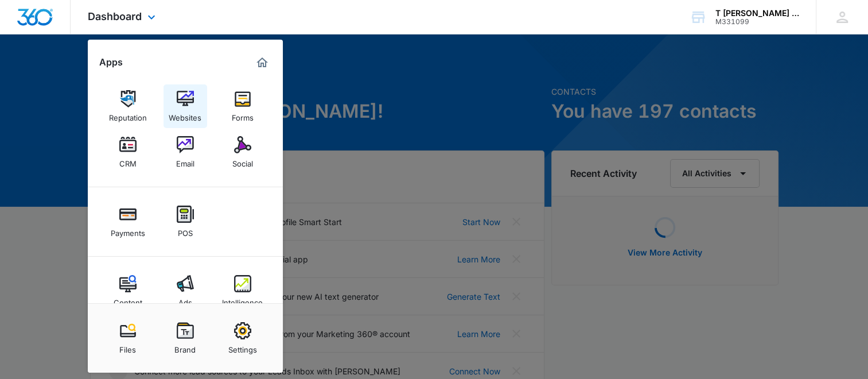 The width and height of the screenshot is (868, 379). I want to click on a: Websites, so click(185, 106).